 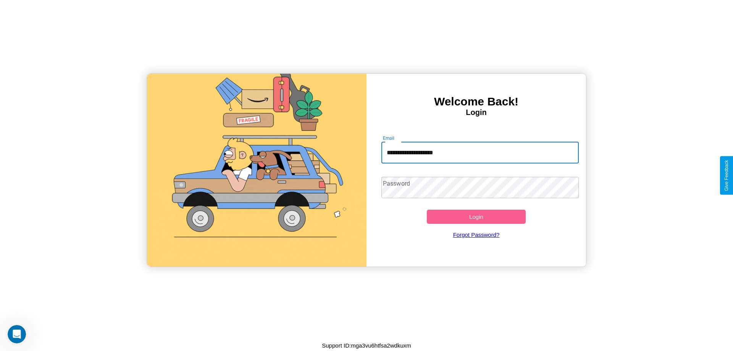 I want to click on label: Email, so click(x=389, y=138).